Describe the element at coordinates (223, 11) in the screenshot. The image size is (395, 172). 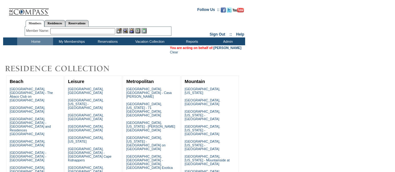
I see `a: Become our fan on Facebook` at that location.